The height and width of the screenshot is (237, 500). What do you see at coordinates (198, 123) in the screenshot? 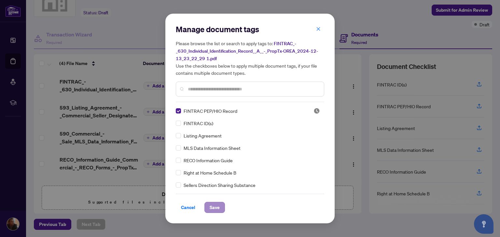
I see `span: FINTRAC ID(s)` at bounding box center [198, 123].